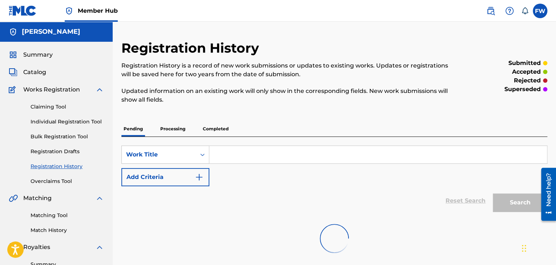 Image resolution: width=556 pixels, height=265 pixels. What do you see at coordinates (538, 248) in the screenshot?
I see `div: Chat Widget` at bounding box center [538, 248].